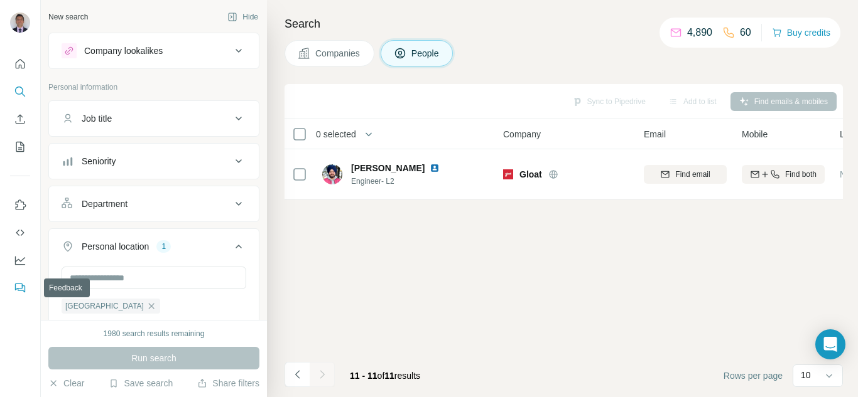 The image size is (858, 397). Describe the element at coordinates (389, 376) in the screenshot. I see `span: 11` at that location.